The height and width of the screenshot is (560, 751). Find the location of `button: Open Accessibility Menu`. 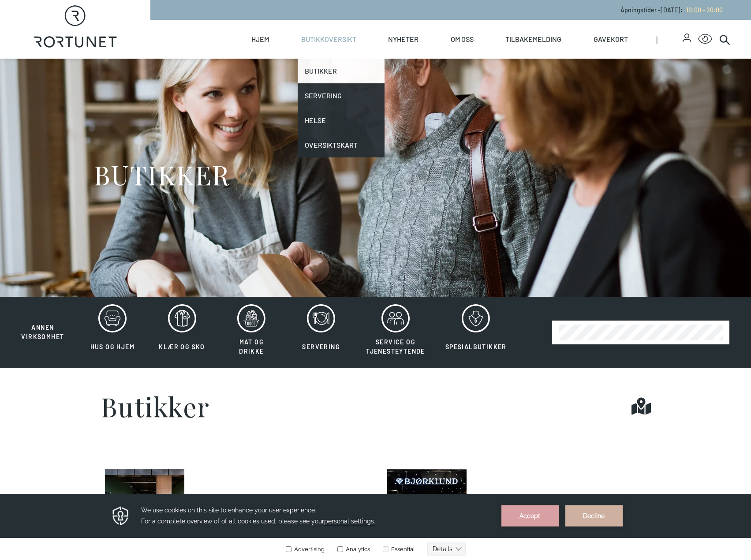

button: Open Accessibility Menu is located at coordinates (705, 39).